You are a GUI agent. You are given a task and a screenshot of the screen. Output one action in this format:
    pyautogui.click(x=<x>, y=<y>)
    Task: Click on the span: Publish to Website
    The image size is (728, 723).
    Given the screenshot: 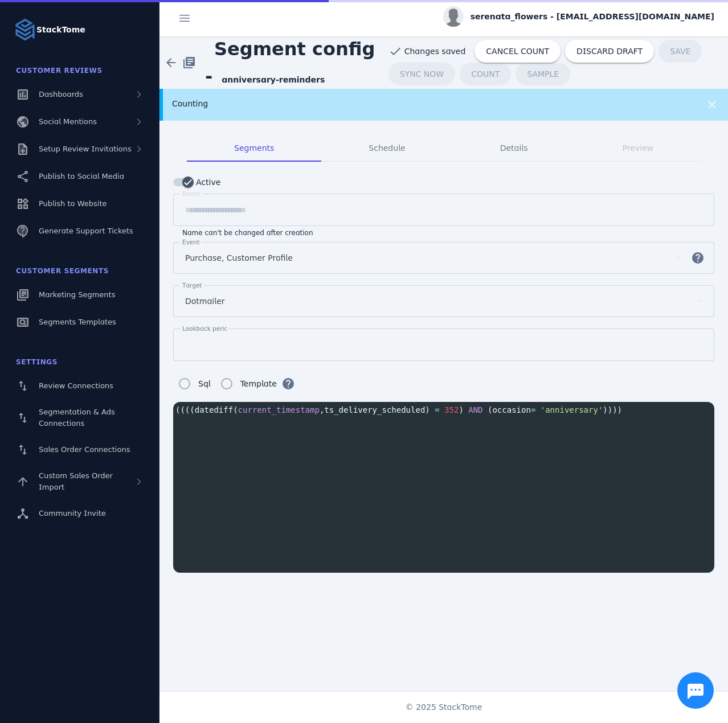 What is the action you would take?
    pyautogui.click(x=73, y=203)
    